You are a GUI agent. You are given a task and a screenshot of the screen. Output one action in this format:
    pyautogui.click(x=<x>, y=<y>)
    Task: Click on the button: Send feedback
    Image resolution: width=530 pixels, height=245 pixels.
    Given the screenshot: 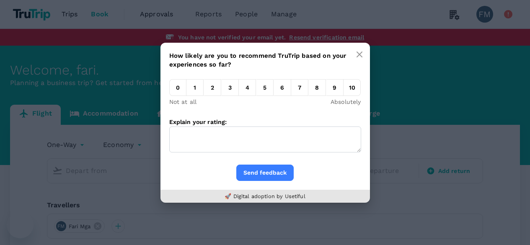 What is the action you would take?
    pyautogui.click(x=265, y=173)
    